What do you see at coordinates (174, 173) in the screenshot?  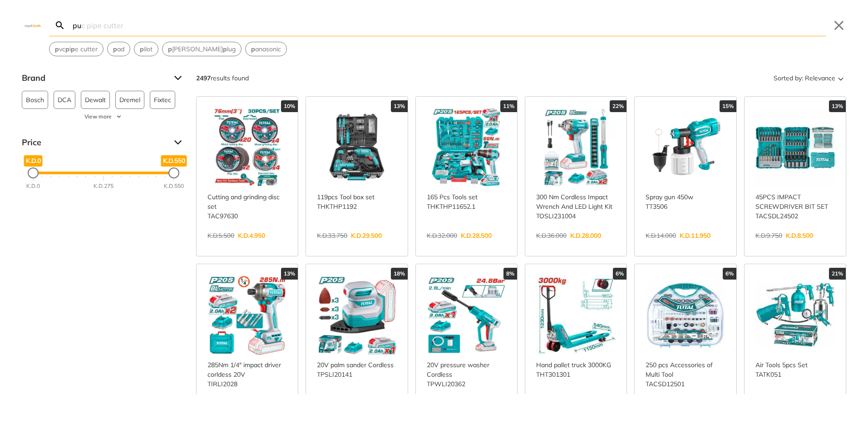 I see `div: Maximum Price` at bounding box center [174, 173].